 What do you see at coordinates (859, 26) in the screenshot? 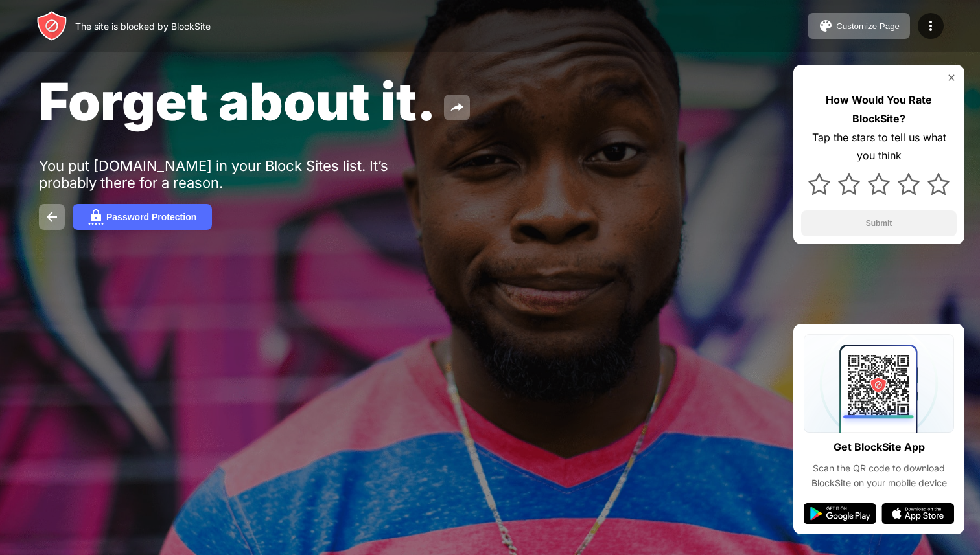
I see `button: Customize Page` at bounding box center [859, 26].